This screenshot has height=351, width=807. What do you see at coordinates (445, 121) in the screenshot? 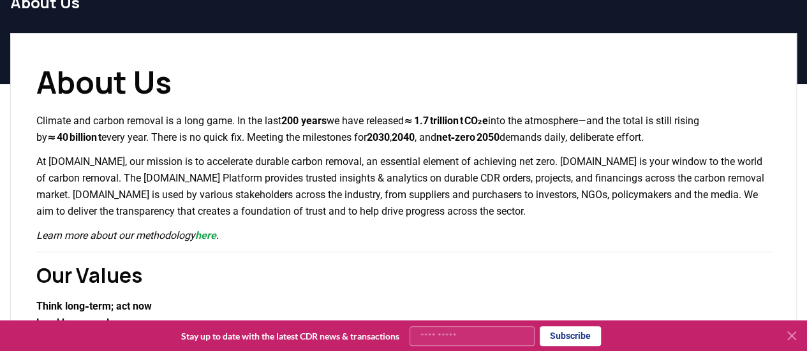
I see `strong: ≈ 1.7 trillion t CO₂e` at bounding box center [445, 121].